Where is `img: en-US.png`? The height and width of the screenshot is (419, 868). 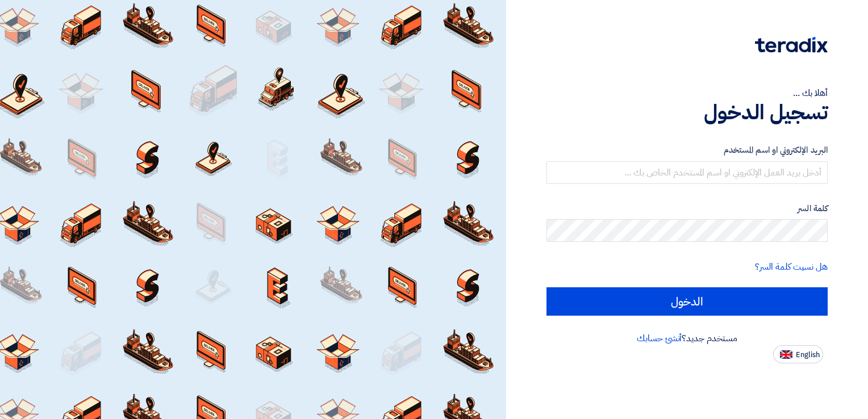
img: en-US.png is located at coordinates (786, 354).